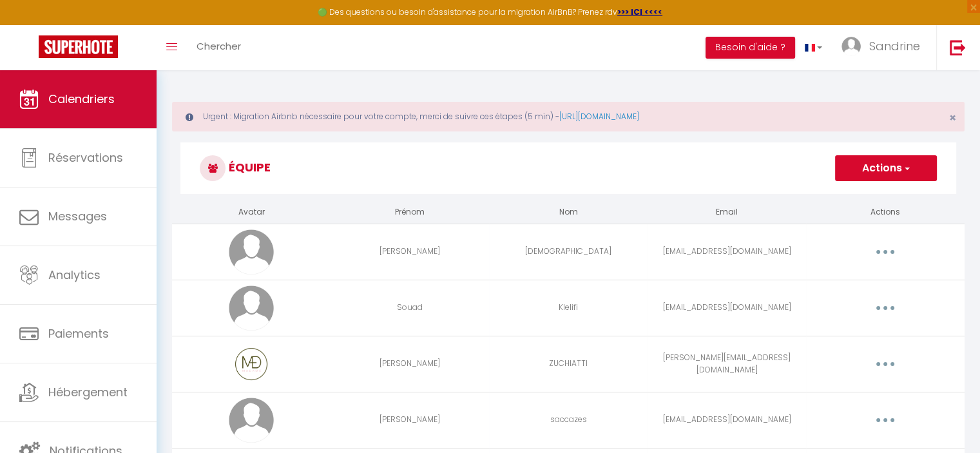 The width and height of the screenshot is (980, 453). What do you see at coordinates (78, 46) in the screenshot?
I see `img: Super Booking` at bounding box center [78, 46].